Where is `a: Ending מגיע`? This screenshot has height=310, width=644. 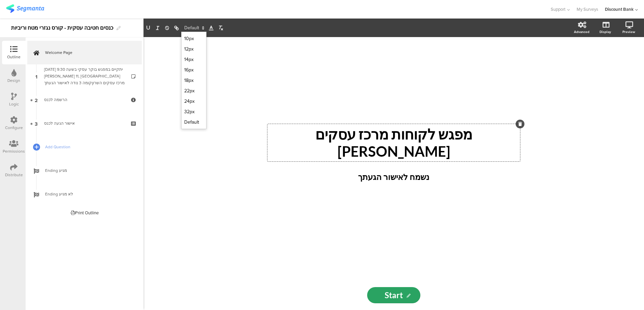 a: Ending מגיע is located at coordinates (85, 171).